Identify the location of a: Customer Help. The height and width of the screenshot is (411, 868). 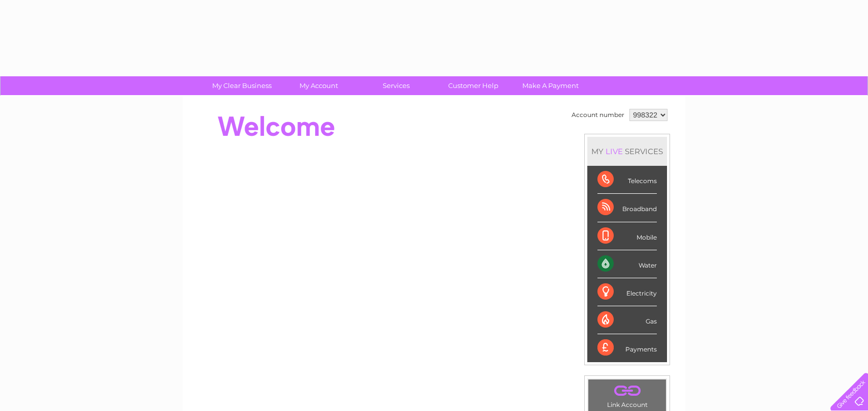
(473, 85).